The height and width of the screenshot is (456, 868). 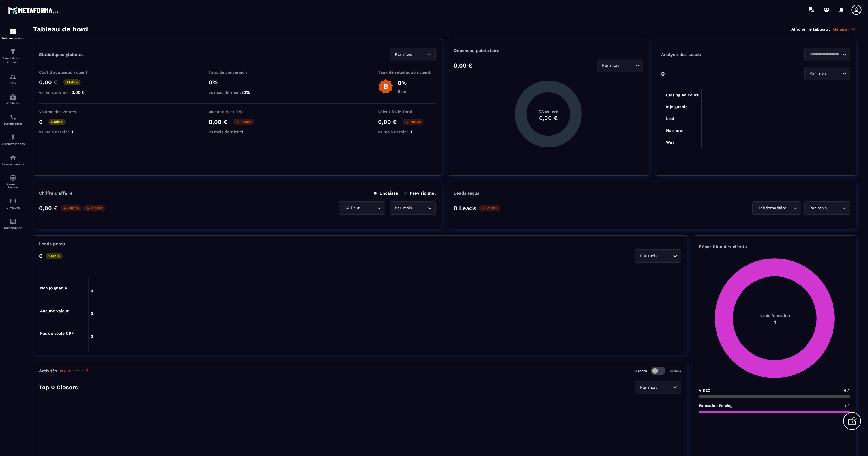 I want to click on img: b-badge-o.b3b20ee6.svg, so click(x=385, y=86).